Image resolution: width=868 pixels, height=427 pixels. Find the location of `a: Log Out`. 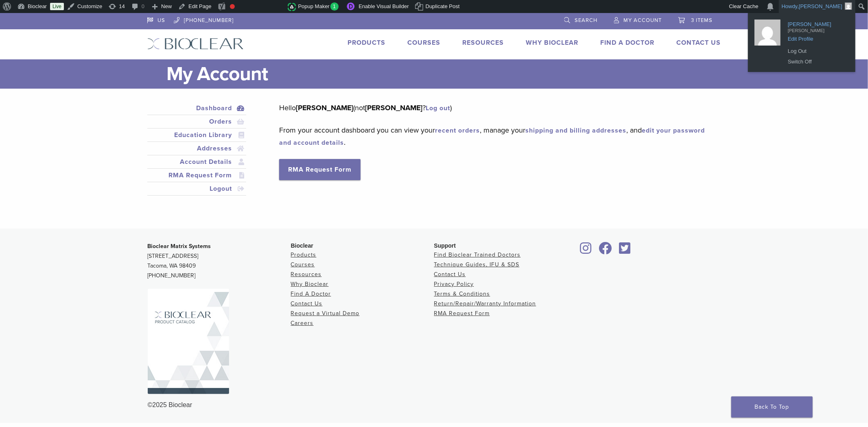

a: Log Out is located at coordinates (816, 51).